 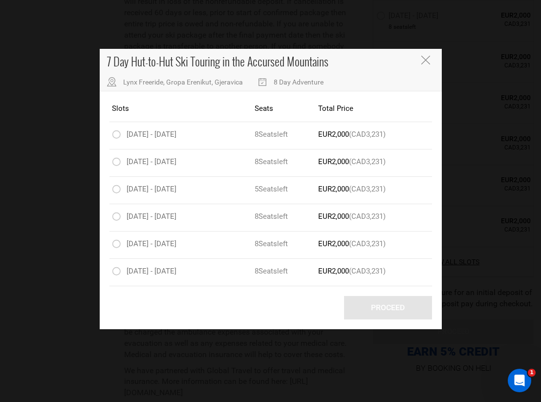 What do you see at coordinates (358, 108) in the screenshot?
I see `div: Total Price` at bounding box center [358, 108].